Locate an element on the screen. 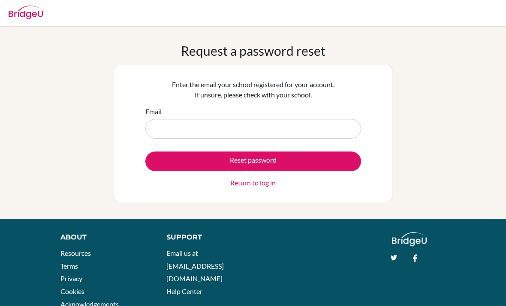  button: Reset password is located at coordinates (253, 161).